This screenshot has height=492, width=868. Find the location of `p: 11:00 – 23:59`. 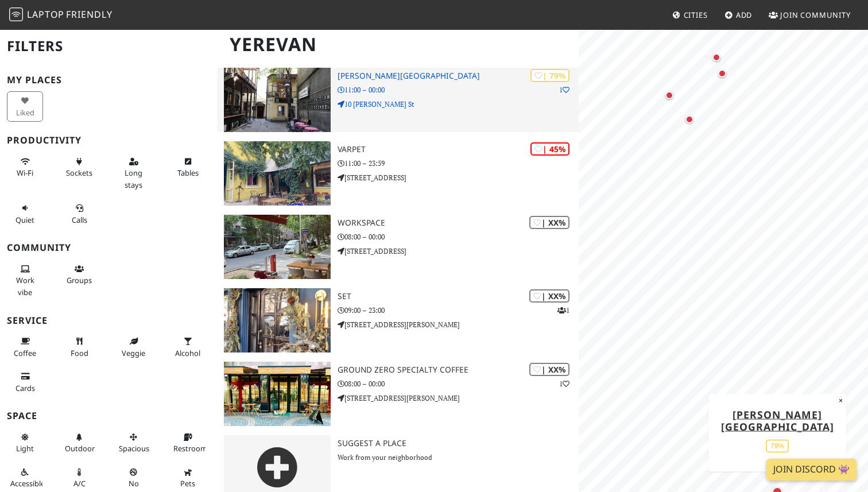

p: 11:00 – 23:59 is located at coordinates (458, 163).